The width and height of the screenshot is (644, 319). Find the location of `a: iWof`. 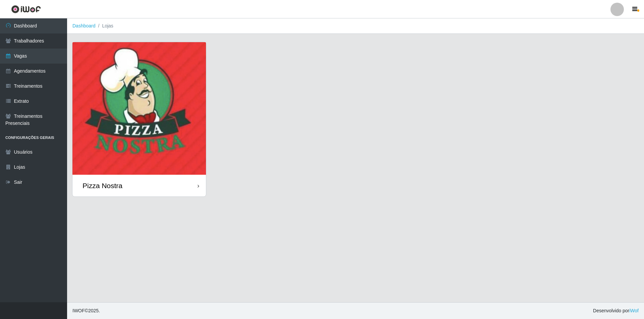

a: iWof is located at coordinates (634, 311).